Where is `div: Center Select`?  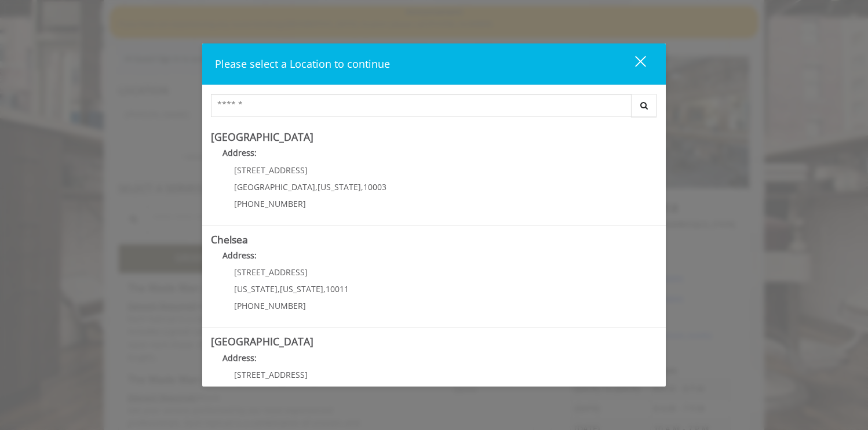
div: Center Select is located at coordinates (434, 108).